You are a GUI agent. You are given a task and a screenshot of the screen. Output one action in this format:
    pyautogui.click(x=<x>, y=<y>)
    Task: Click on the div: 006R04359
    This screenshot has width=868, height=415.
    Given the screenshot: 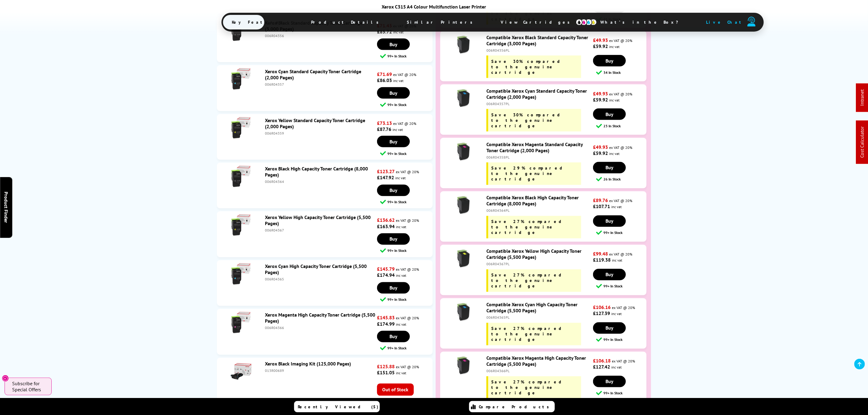 What is the action you would take?
    pyautogui.click(x=321, y=134)
    